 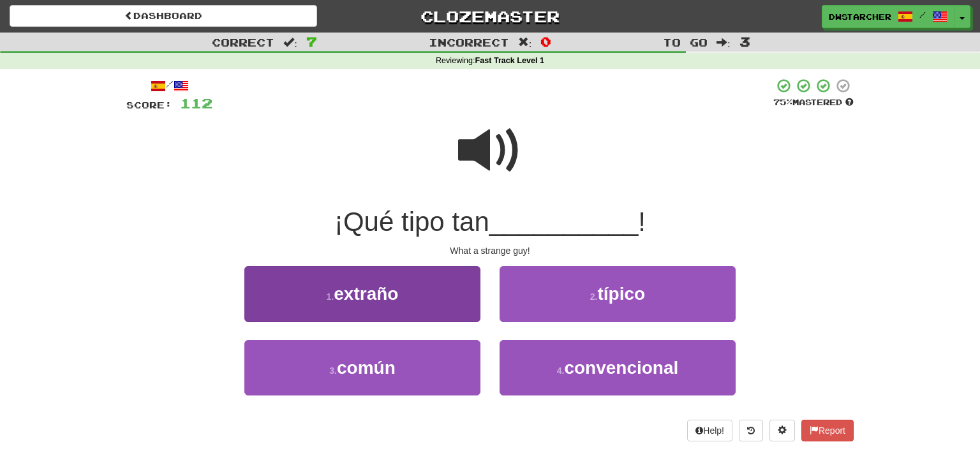 I want to click on span: 0, so click(x=546, y=41).